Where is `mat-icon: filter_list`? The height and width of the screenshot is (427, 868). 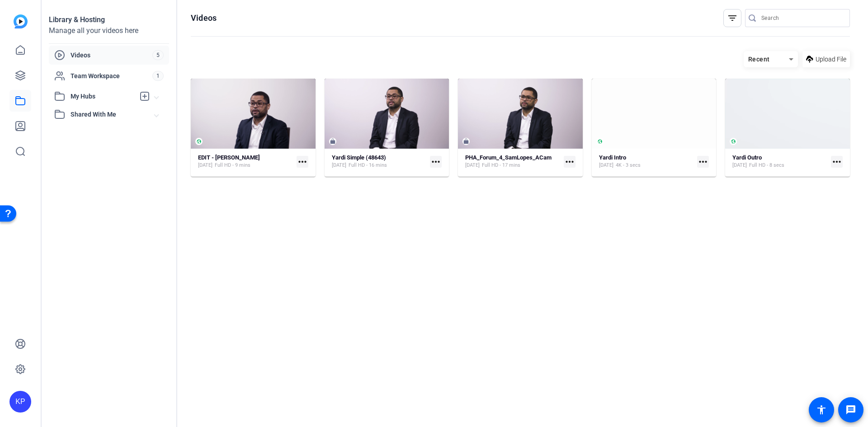 mat-icon: filter_list is located at coordinates (733, 18).